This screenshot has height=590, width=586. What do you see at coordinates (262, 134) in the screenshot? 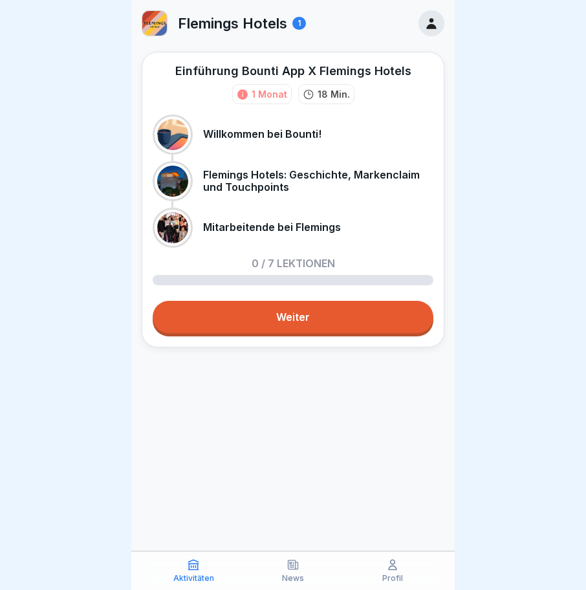
I see `p: Willkommen bei Bounti!` at bounding box center [262, 134].